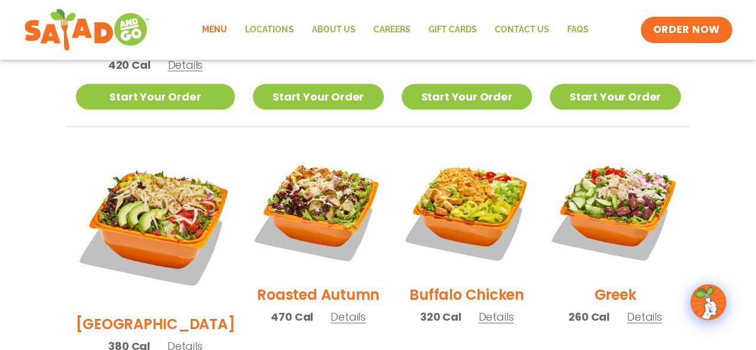 This screenshot has height=350, width=756. Describe the element at coordinates (466, 294) in the screenshot. I see `h2: Buffalo Chicken` at that location.